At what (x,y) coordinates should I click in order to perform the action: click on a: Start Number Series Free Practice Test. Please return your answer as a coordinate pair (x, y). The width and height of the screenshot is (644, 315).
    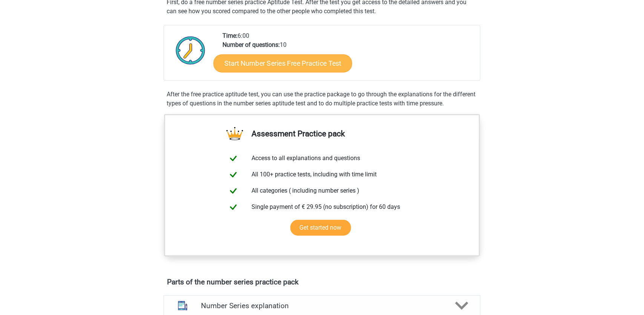
    Looking at the image, I should click on (283, 63).